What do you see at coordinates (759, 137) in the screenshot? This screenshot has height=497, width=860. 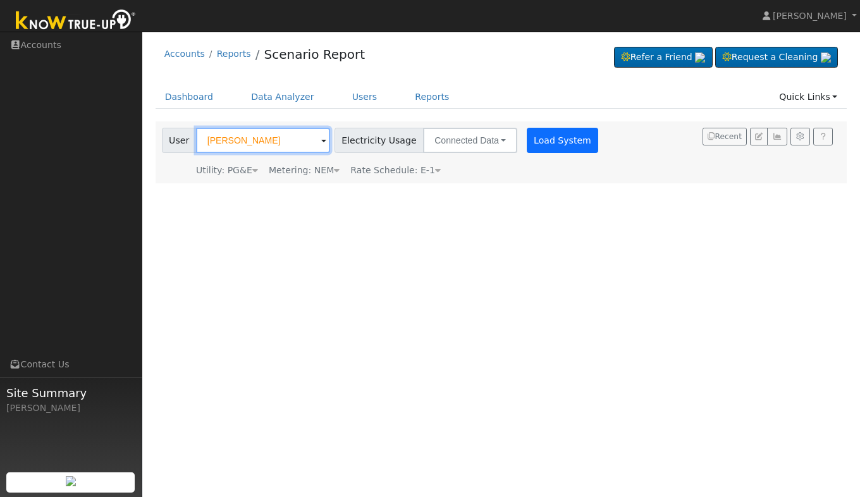 I see `button: Edit User` at bounding box center [759, 137].